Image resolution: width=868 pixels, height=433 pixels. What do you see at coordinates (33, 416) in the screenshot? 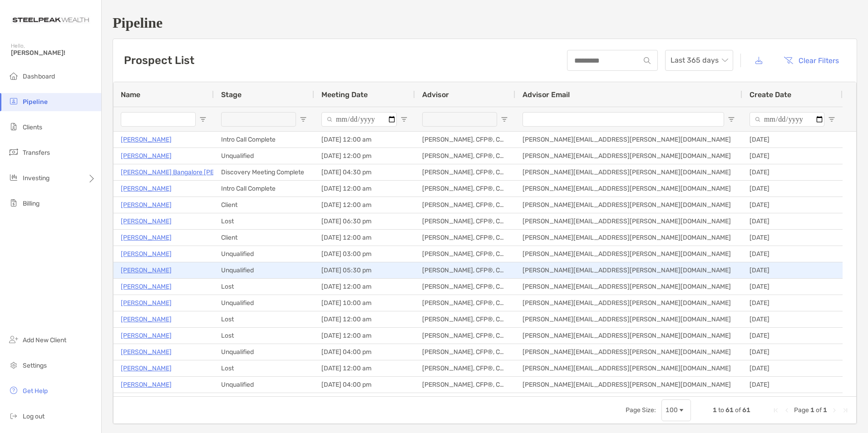
I see `span: Log out` at bounding box center [33, 416].